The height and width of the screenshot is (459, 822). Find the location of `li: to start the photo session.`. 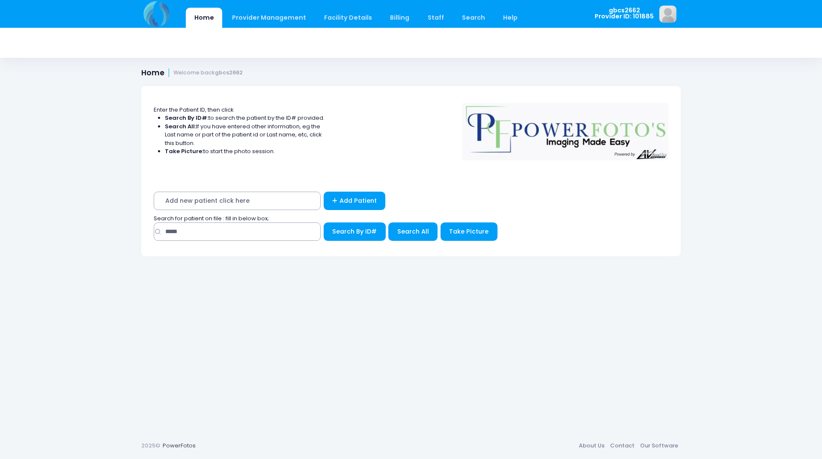

li: to start the photo session. is located at coordinates (245, 151).